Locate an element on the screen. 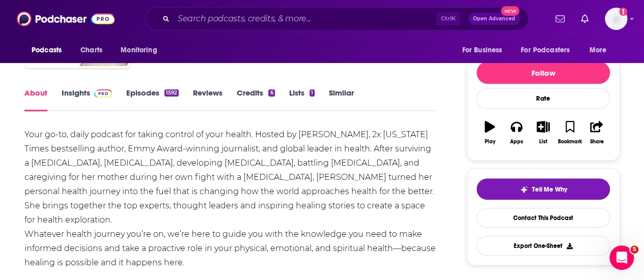  button: tell me why sparkleTell Me Why is located at coordinates (544, 189).